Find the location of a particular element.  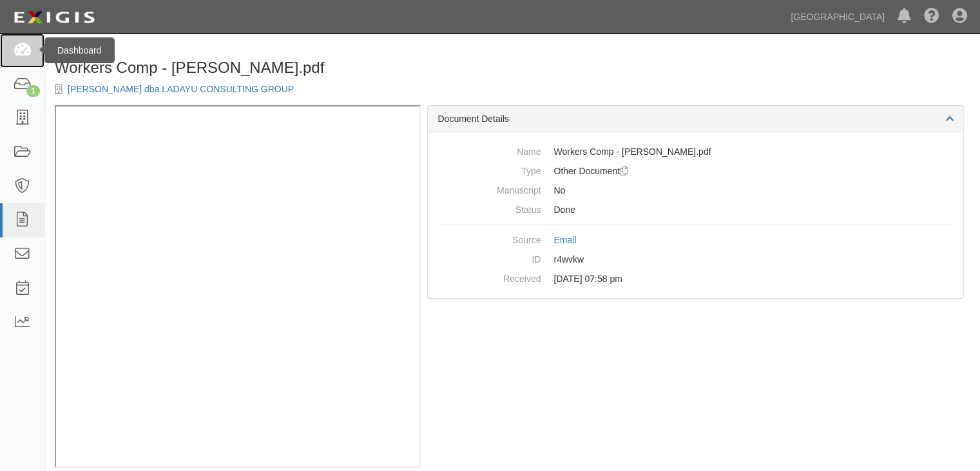

dt: Name is located at coordinates (489, 150).